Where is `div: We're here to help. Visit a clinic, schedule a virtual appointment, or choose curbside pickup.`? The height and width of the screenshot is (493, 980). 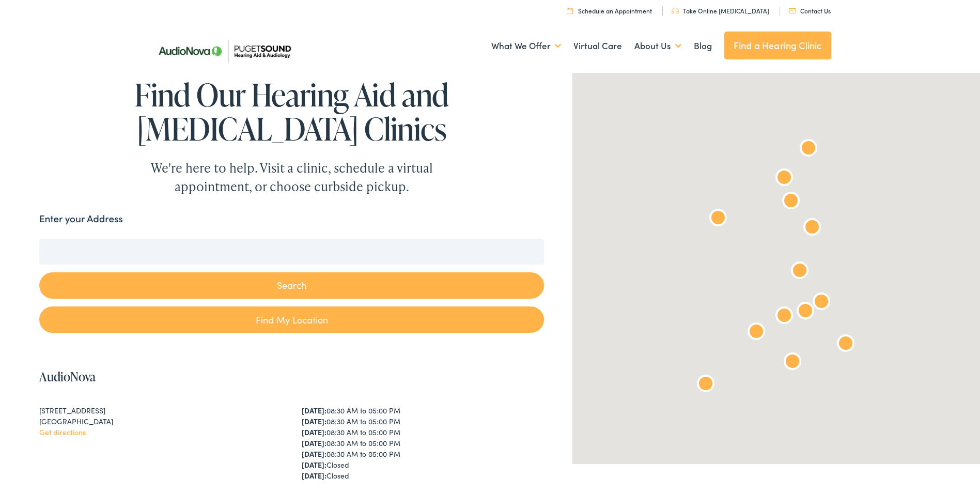 div: We're here to help. Visit a clinic, schedule a virtual appointment, or choose curbside pickup. is located at coordinates (292, 178).